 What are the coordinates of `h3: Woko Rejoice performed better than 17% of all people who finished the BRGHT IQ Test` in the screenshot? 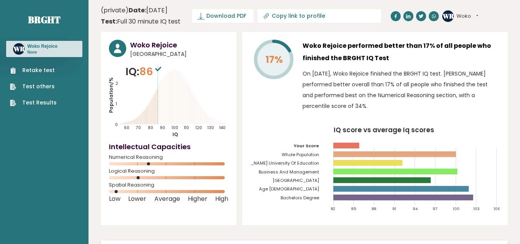 It's located at (401, 52).